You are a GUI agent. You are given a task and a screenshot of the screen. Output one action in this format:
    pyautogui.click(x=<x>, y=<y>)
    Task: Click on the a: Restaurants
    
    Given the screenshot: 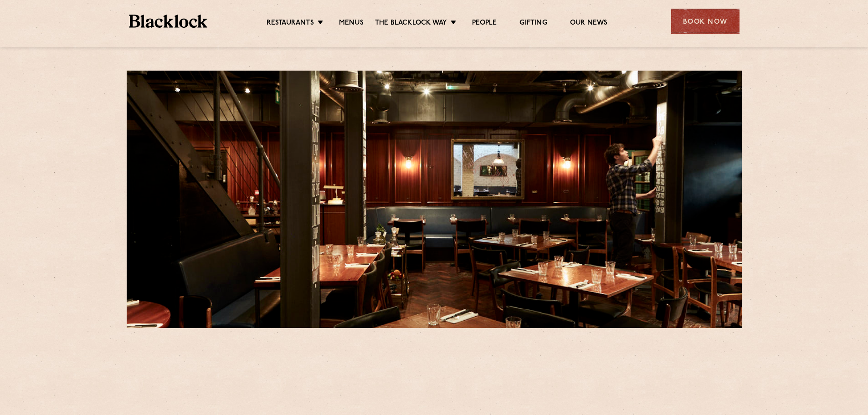 What is the action you would take?
    pyautogui.click(x=291, y=24)
    